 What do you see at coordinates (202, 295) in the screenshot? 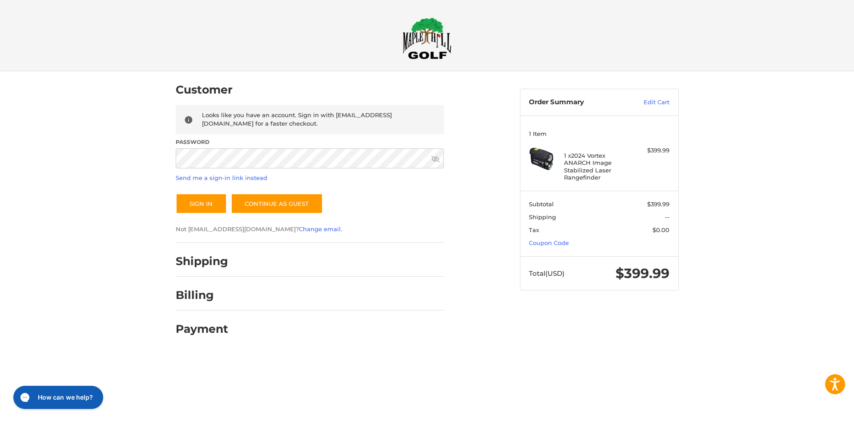
I see `h2: Billing` at bounding box center [202, 295].